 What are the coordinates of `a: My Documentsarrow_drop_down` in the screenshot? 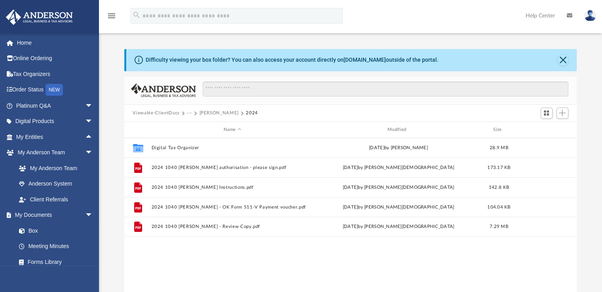 It's located at (53, 215).